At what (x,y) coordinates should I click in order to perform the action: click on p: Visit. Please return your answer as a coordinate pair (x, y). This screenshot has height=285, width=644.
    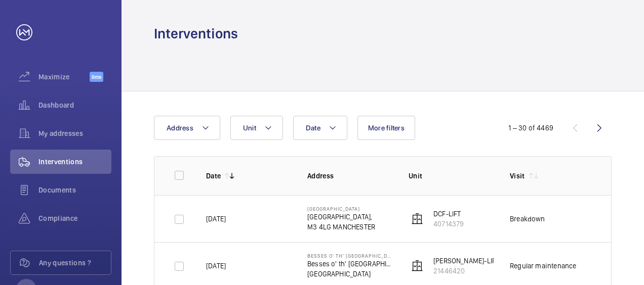
    Looking at the image, I should click on (517, 176).